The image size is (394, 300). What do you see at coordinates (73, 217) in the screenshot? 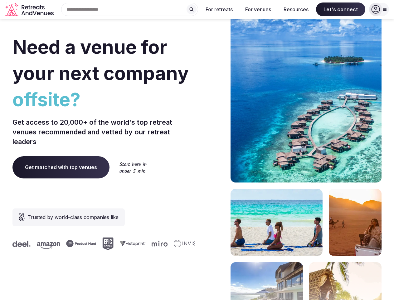
I see `span: Trusted by world-class companies like` at bounding box center [73, 217].